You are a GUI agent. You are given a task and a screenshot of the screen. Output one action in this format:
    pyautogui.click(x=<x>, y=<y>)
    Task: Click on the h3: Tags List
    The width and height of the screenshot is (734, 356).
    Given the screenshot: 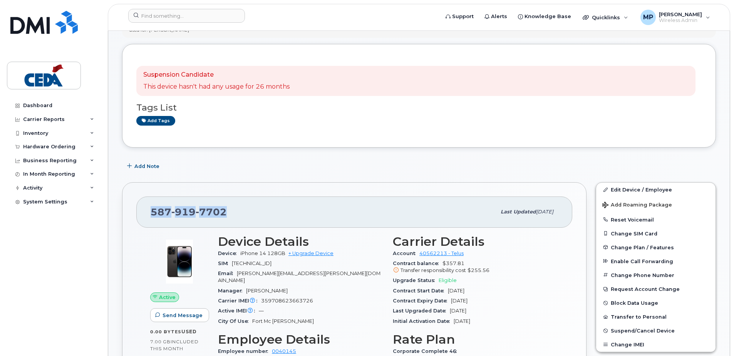 What is the action you would take?
    pyautogui.click(x=419, y=107)
    